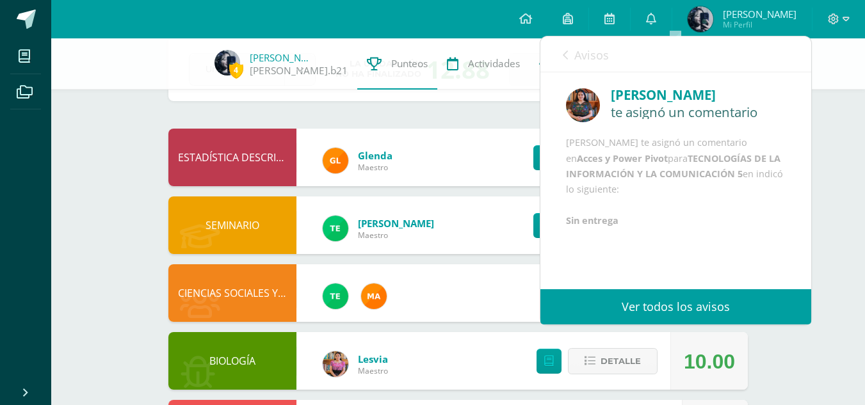 The height and width of the screenshot is (405, 865). I want to click on img: e8319d1de0642b858999b202df7e829e.png, so click(336, 364).